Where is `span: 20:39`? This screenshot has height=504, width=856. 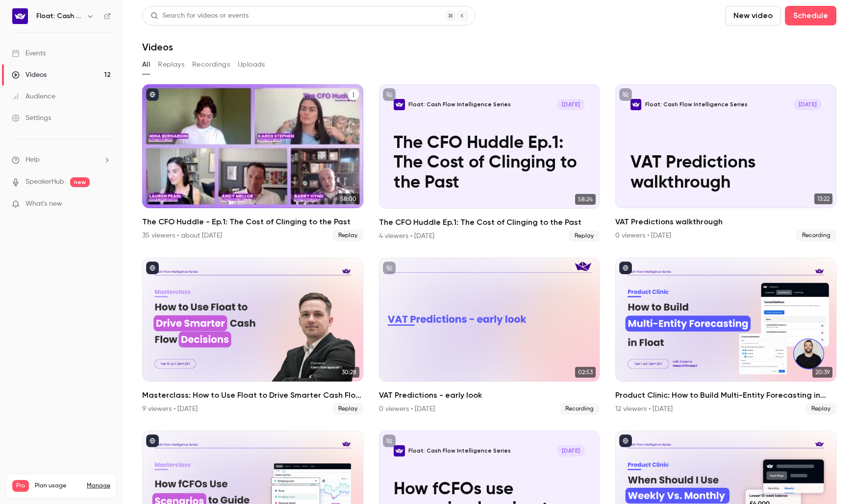
span: 20:39 is located at coordinates (822, 372).